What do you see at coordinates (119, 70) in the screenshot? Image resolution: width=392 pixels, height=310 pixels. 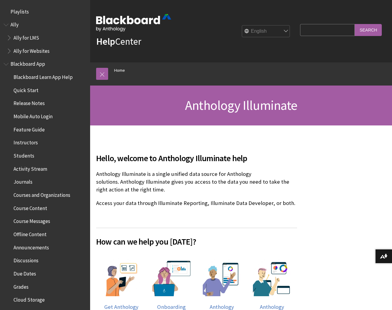 I see `a: Home` at bounding box center [119, 70].